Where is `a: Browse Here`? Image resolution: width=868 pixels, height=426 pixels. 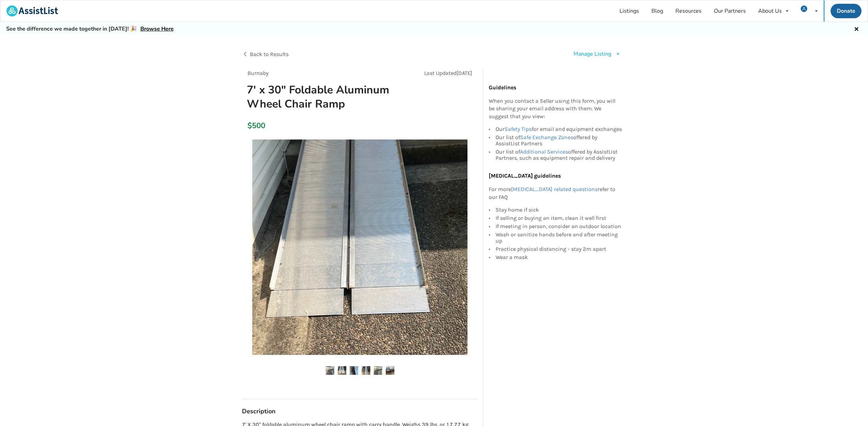
a: Browse Here is located at coordinates (157, 29).